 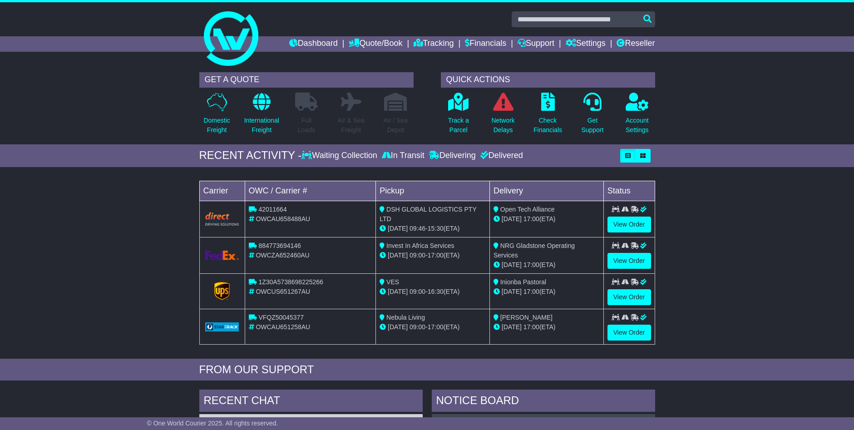 What do you see at coordinates (543, 402) in the screenshot?
I see `div: NOTICE BOARD` at bounding box center [543, 402].